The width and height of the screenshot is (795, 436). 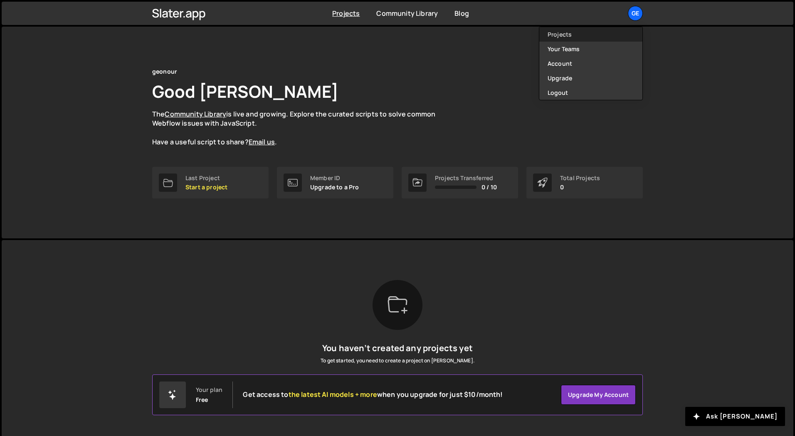 I want to click on a: Blog, so click(x=461, y=13).